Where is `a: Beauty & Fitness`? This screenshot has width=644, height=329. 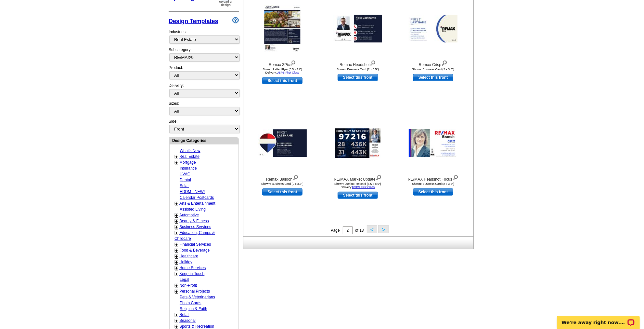 a: Beauty & Fitness is located at coordinates (194, 221).